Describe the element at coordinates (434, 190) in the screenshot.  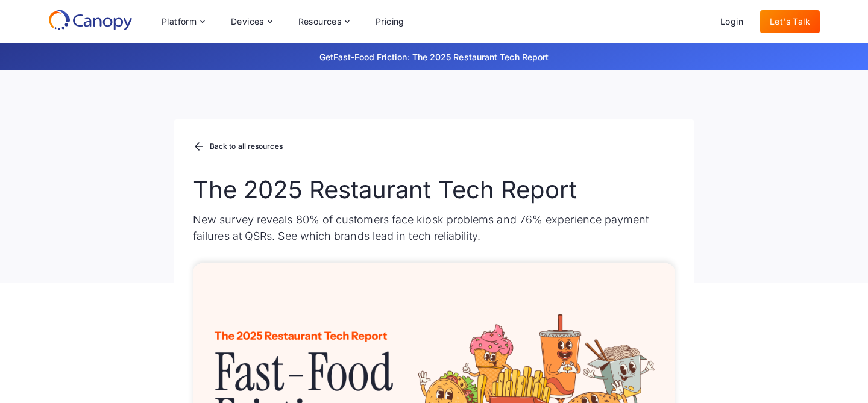
I see `h1: The 2025 Restaurant Tech Report` at that location.